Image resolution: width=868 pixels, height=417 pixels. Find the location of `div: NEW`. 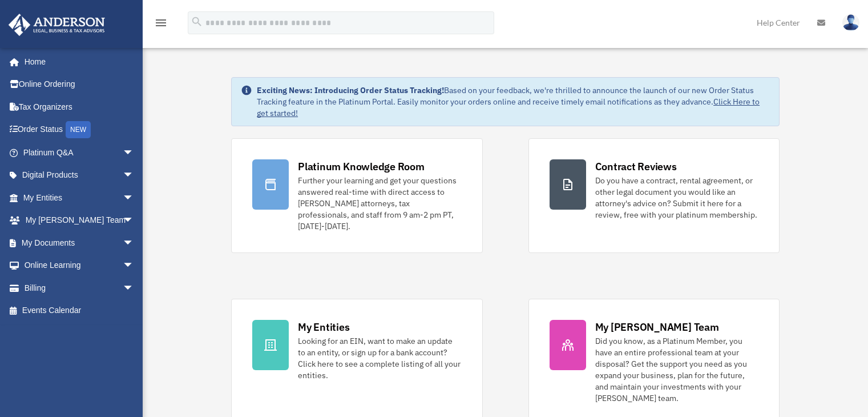

div: NEW is located at coordinates (78, 130).